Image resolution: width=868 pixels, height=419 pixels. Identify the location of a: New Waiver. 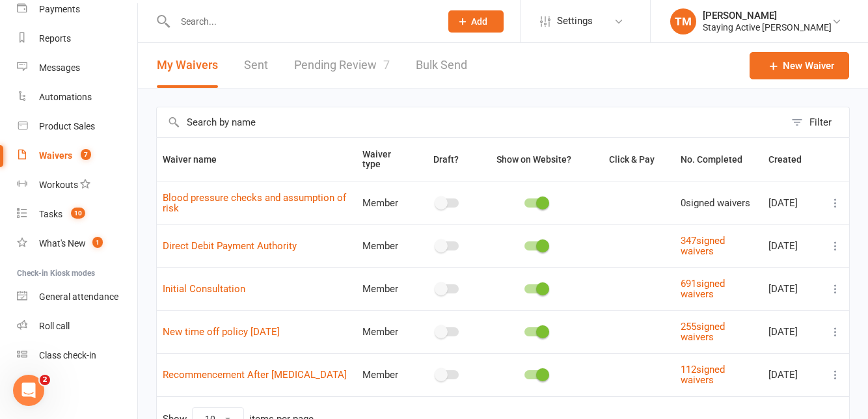
(799, 66).